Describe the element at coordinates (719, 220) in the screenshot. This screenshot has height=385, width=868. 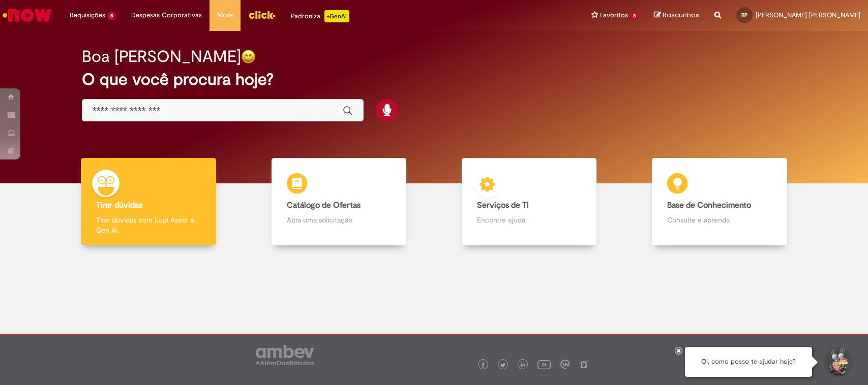
I see `p: Consulte e aprenda` at that location.